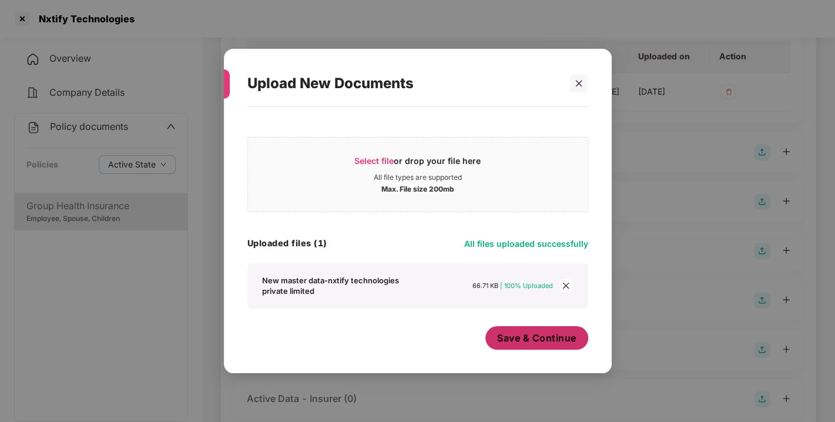 Image resolution: width=835 pixels, height=422 pixels. I want to click on button: Save & Continue, so click(537, 338).